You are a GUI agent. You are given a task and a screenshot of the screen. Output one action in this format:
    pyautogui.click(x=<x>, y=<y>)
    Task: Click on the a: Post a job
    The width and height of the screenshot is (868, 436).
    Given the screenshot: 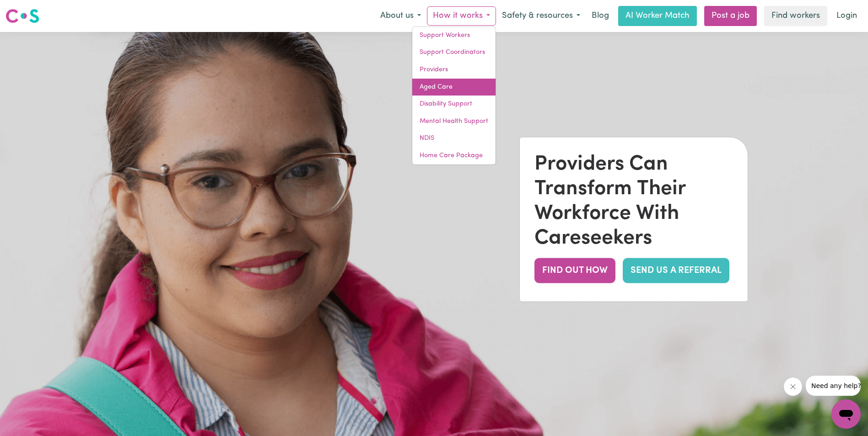 What is the action you would take?
    pyautogui.click(x=730, y=16)
    